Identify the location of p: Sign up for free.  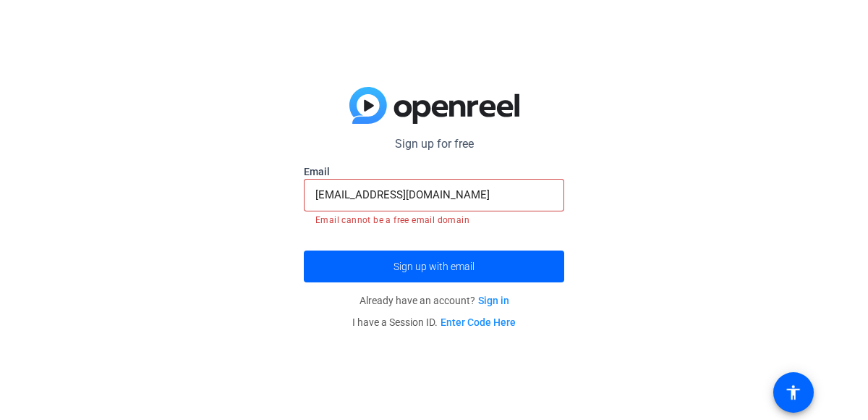
(434, 143).